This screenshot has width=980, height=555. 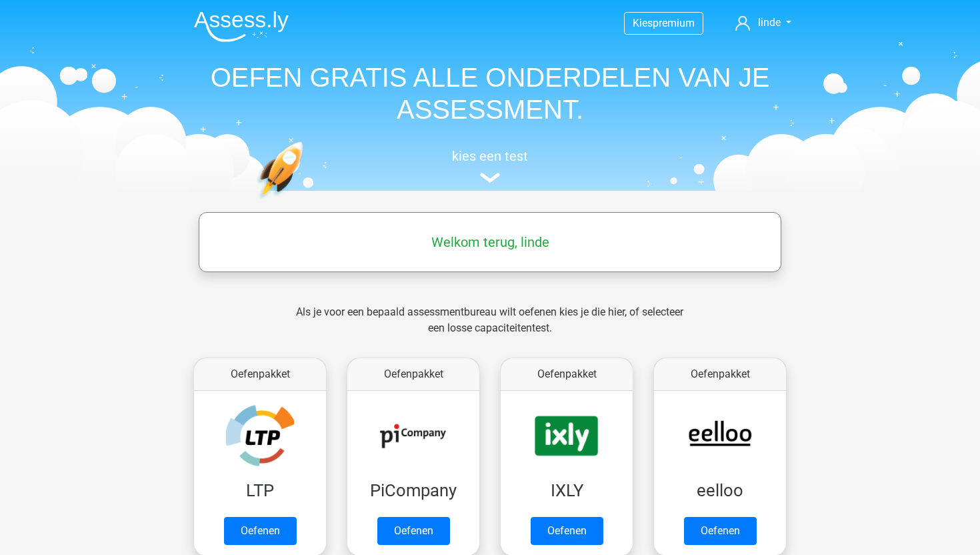 What do you see at coordinates (490, 242) in the screenshot?
I see `h5: Welkom terug, linde` at bounding box center [490, 242].